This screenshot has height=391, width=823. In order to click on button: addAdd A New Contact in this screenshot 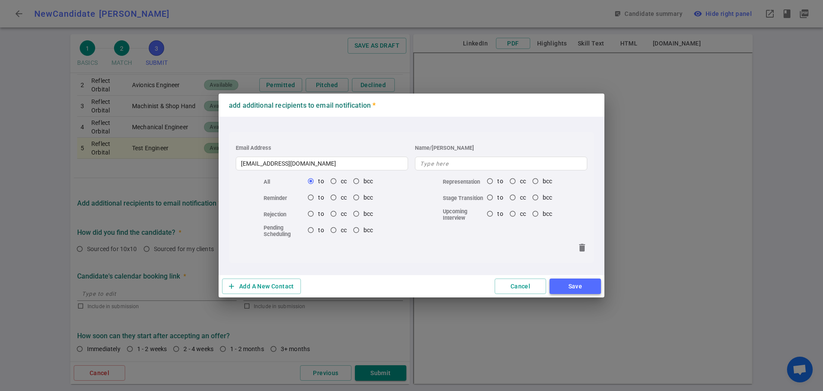, I will do `click(262, 286)`.